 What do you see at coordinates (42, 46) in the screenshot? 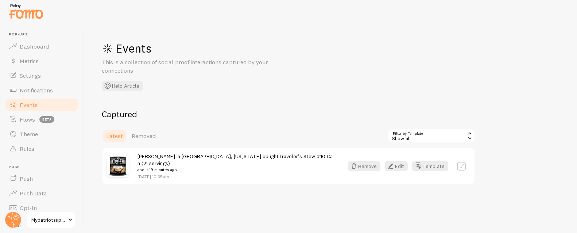
I see `a: Dashboard` at bounding box center [42, 46].